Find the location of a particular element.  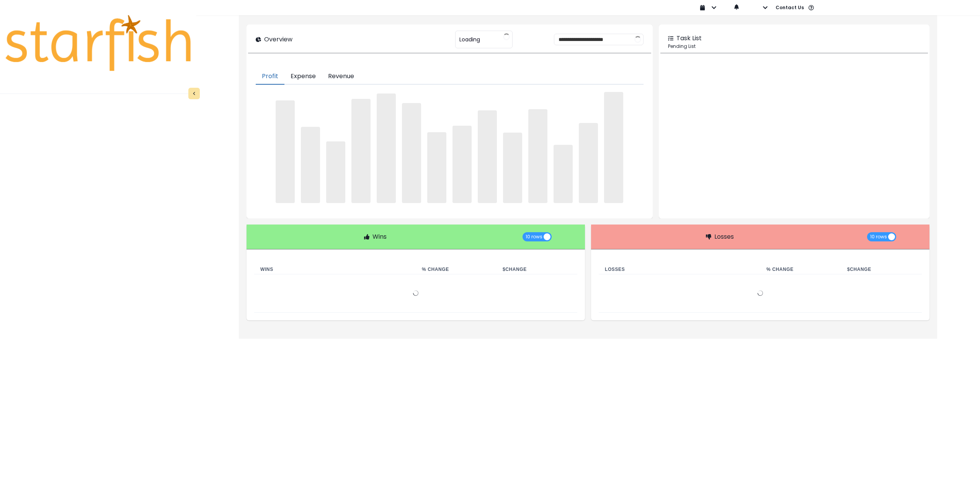

p: Wins is located at coordinates (380, 237).